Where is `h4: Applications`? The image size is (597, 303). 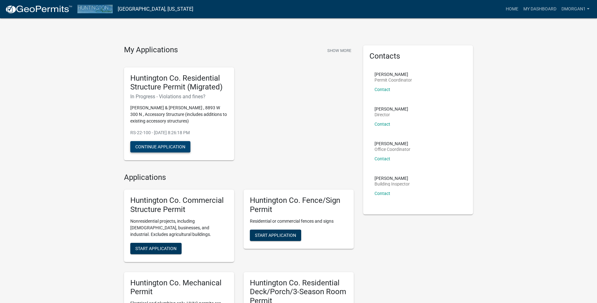
h4: Applications is located at coordinates (239, 177).